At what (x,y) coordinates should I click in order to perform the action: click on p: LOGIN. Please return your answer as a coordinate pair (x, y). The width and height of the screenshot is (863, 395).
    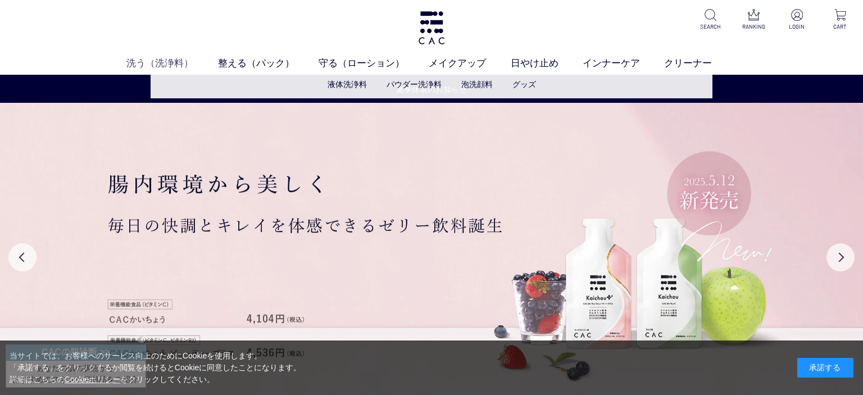
    Looking at the image, I should click on (796, 26).